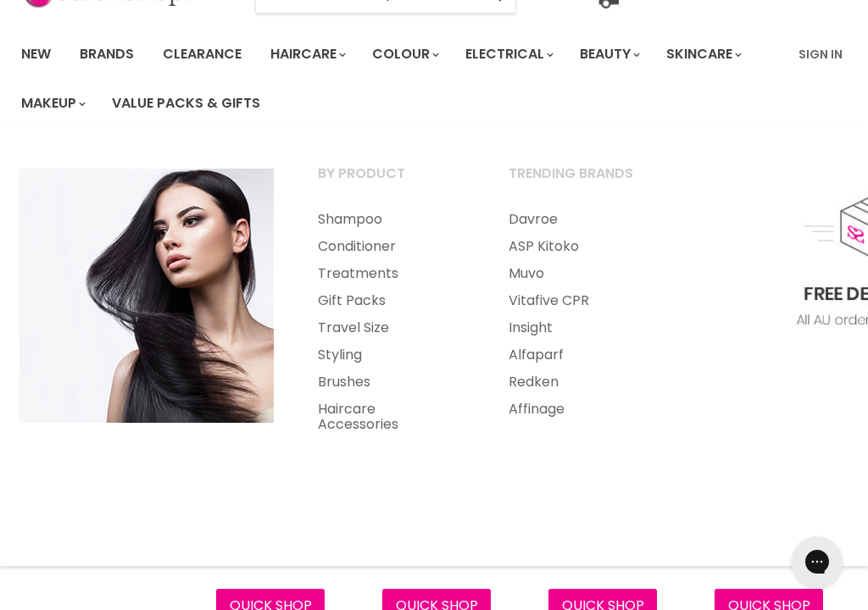 Image resolution: width=868 pixels, height=610 pixels. Describe the element at coordinates (581, 220) in the screenshot. I see `a: Davroe` at that location.